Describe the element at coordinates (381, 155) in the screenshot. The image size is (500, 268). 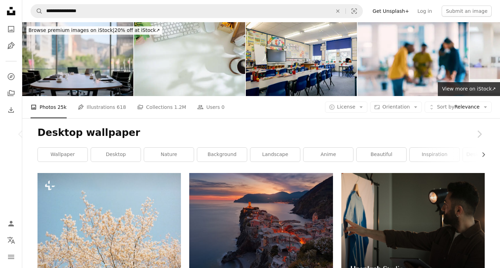
I see `a: beautiful` at that location.